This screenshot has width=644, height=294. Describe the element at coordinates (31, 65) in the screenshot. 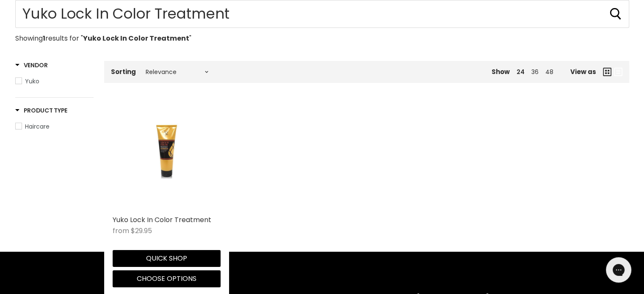

I see `span: Vendor` at that location.